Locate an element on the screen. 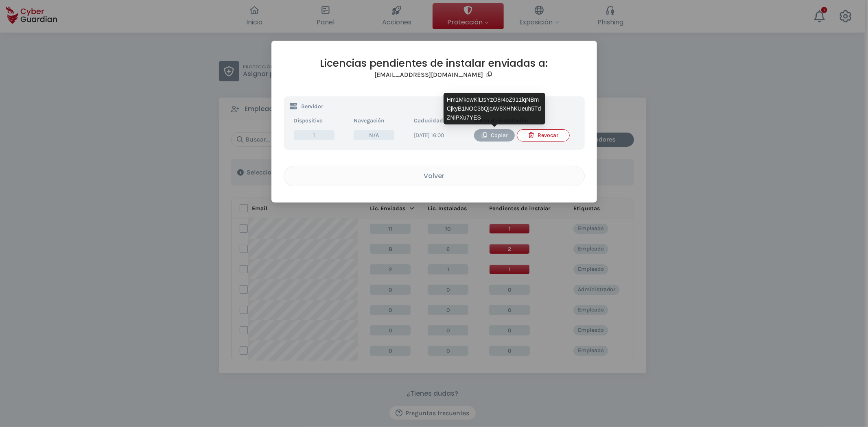 Image resolution: width=868 pixels, height=427 pixels. span: 1 is located at coordinates (314, 135).